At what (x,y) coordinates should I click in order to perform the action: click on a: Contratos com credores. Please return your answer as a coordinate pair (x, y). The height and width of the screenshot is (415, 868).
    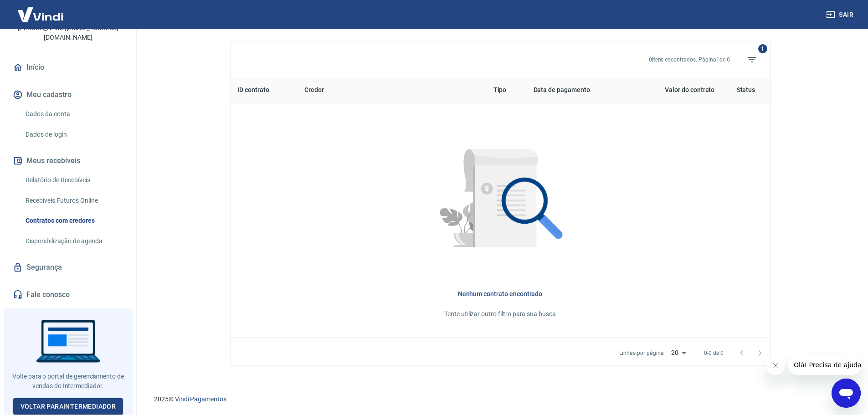
    Looking at the image, I should click on (73, 221).